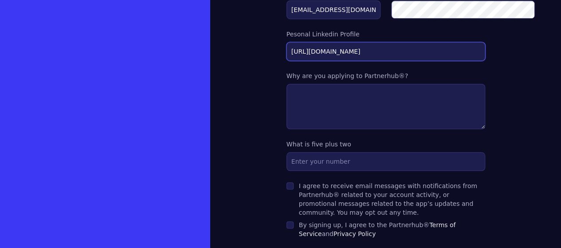 The width and height of the screenshot is (561, 248). I want to click on a: Privacy Policy, so click(354, 234).